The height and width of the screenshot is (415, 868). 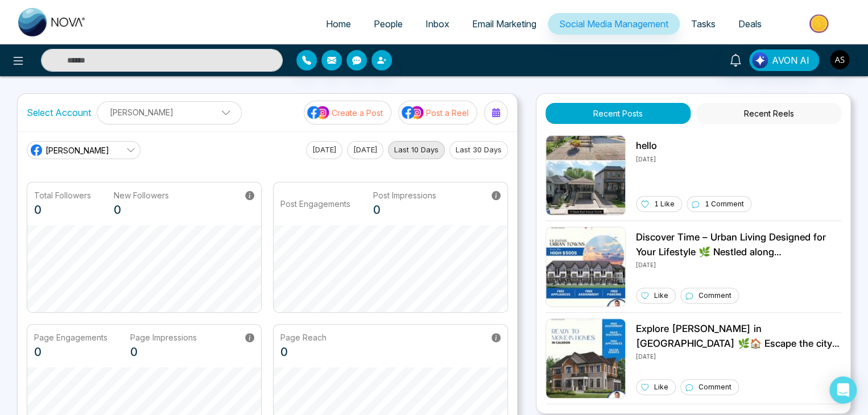 What do you see at coordinates (750, 24) in the screenshot?
I see `a: Deals` at bounding box center [750, 24].